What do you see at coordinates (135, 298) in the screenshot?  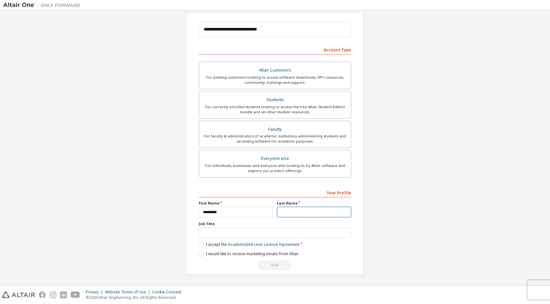 I see `p: © 2025 Altair Engineering, Inc. All Rights Reserved.` at bounding box center [135, 298].